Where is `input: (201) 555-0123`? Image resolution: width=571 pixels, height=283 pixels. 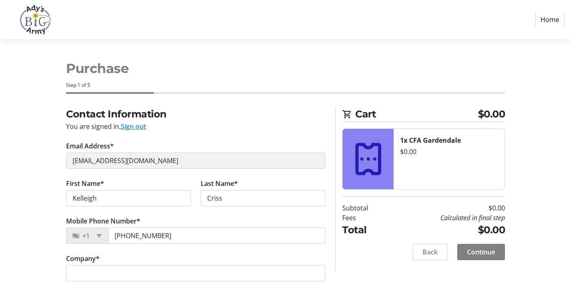 input: (201) 555-0123 is located at coordinates (216, 236).